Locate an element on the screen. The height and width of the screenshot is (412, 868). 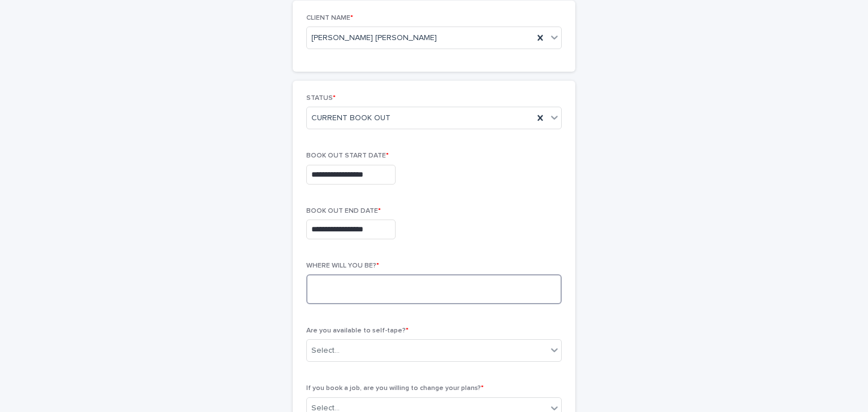
span: CURRENT BOOK OUT is located at coordinates (351, 118).